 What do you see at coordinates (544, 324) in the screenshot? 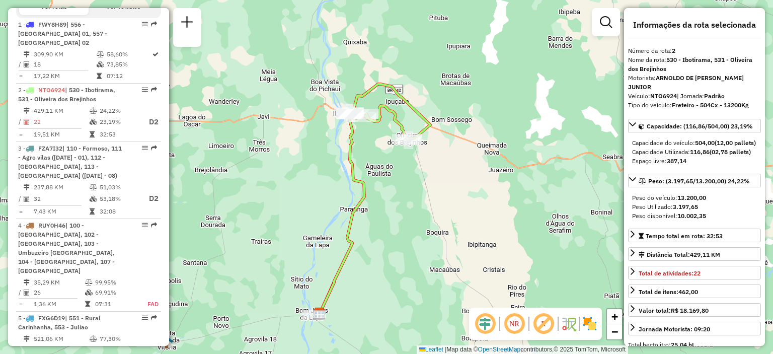
I see `span: Exibir rótulo` at bounding box center [544, 324].